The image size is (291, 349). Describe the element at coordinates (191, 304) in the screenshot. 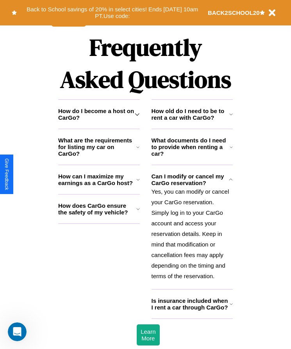

I see `h3: Is insurance included when I rent a car through CarGo?` at that location.